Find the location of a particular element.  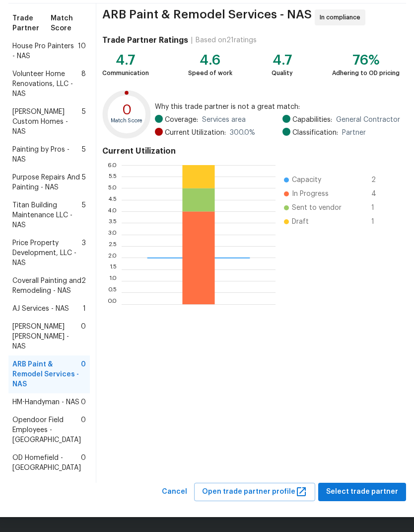

span: Cancel is located at coordinates (174, 491).